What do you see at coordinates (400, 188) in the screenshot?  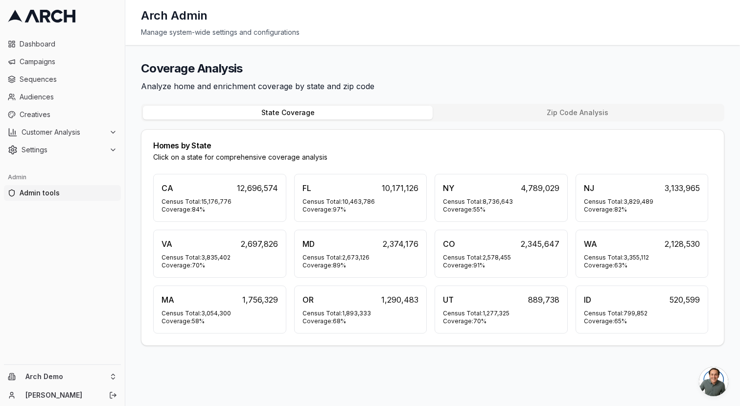 I see `span: 10,171,126` at bounding box center [400, 188].